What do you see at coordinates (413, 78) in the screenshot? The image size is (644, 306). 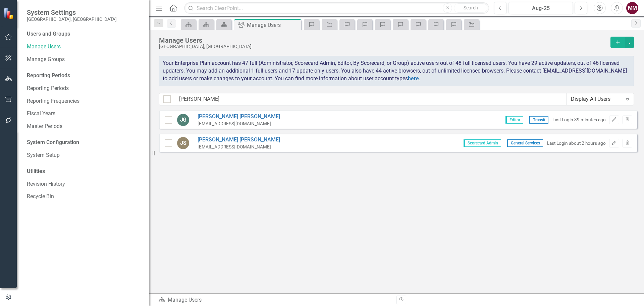 I see `a: here` at bounding box center [413, 78].